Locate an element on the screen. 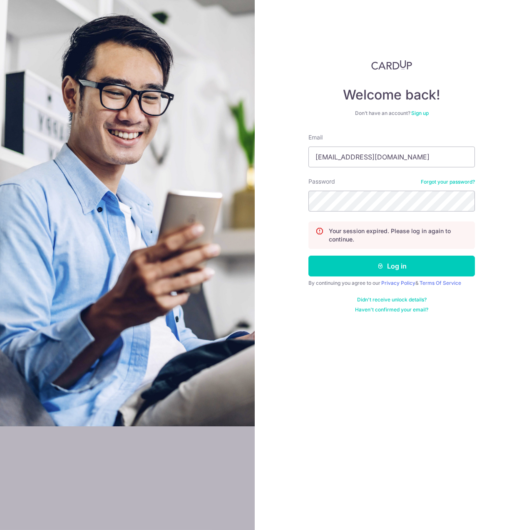 Image resolution: width=529 pixels, height=530 pixels. div: By continuing you agree to our & is located at coordinates (392, 283).